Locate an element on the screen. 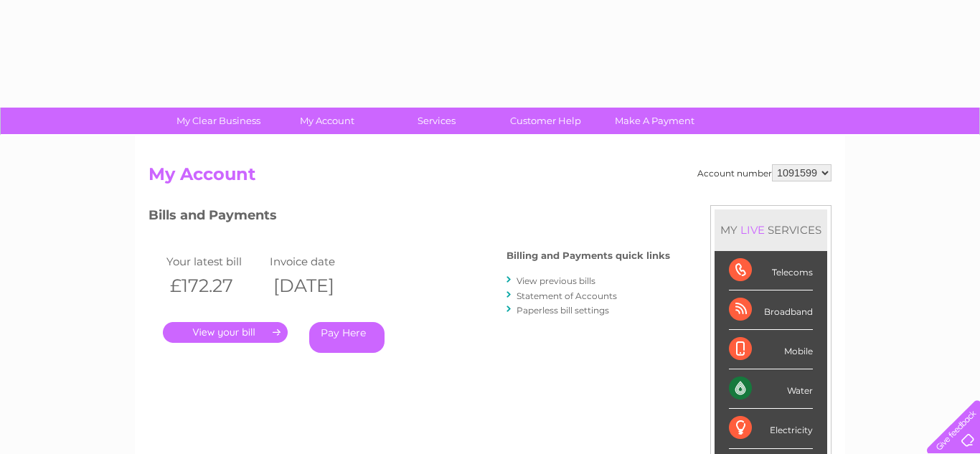  div: MY SERVICES is located at coordinates (770, 230).